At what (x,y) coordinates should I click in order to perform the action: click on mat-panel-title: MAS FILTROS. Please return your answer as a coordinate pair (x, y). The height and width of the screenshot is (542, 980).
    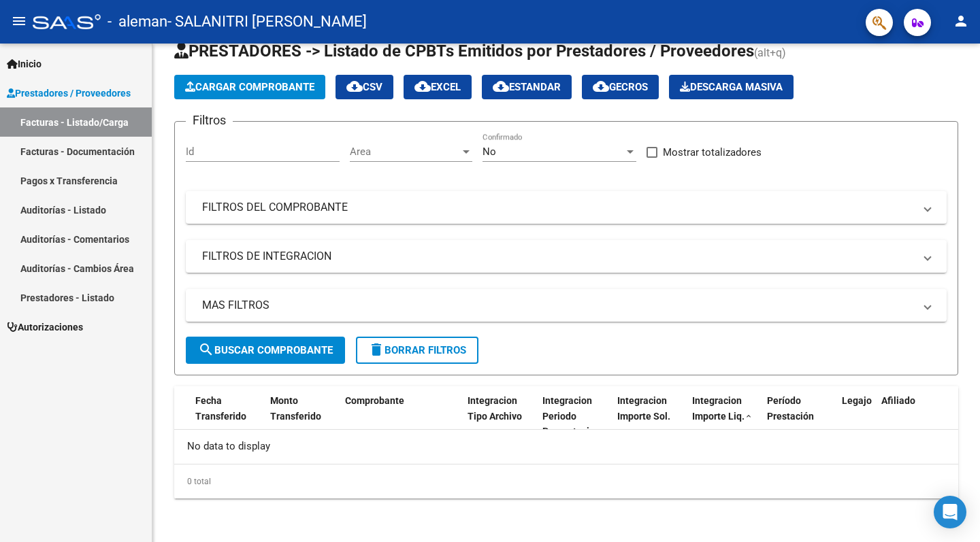
    Looking at the image, I should click on (558, 306).